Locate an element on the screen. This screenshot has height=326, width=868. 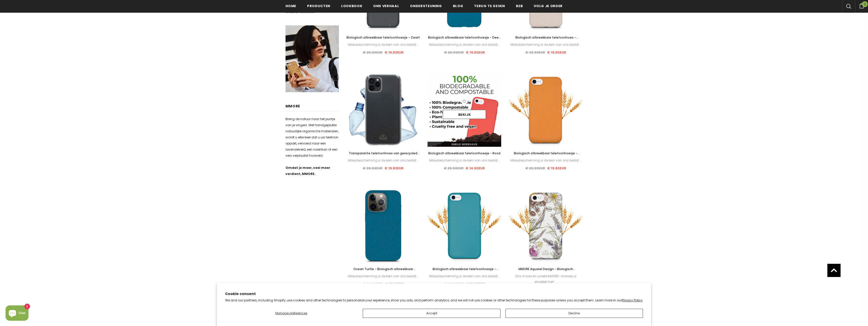
span: Biologisch afbreekbaar telefoonhoesje - Deep Sea Blue is located at coordinates (464, 40).